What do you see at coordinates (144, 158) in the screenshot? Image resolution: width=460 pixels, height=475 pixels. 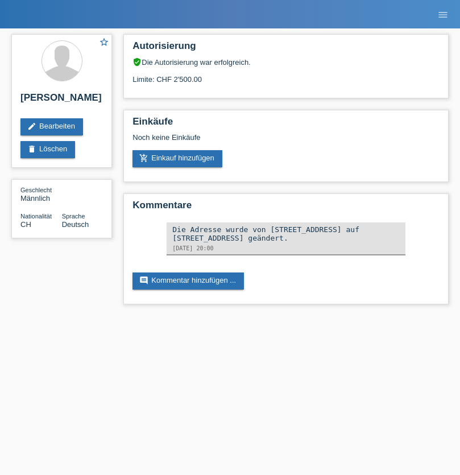 I see `i: add_shopping_cart` at bounding box center [144, 158].